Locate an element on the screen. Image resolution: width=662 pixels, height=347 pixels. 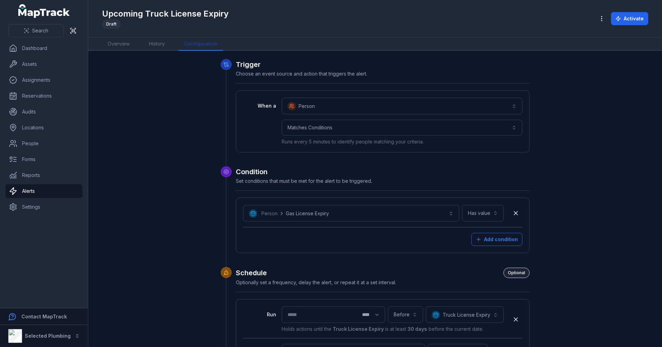
p: Runs every 5 minutes to identify people matching your criteria. is located at coordinates (402, 142).